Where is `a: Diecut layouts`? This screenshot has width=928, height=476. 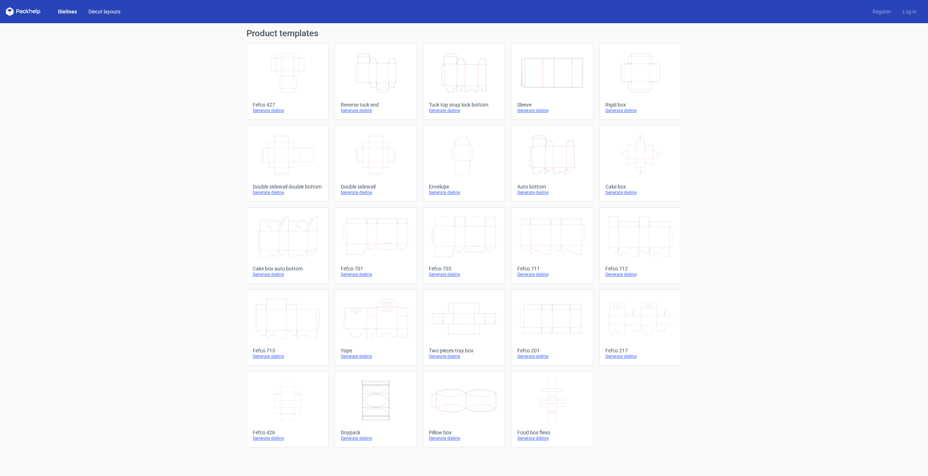 a: Diecut layouts is located at coordinates (104, 12).